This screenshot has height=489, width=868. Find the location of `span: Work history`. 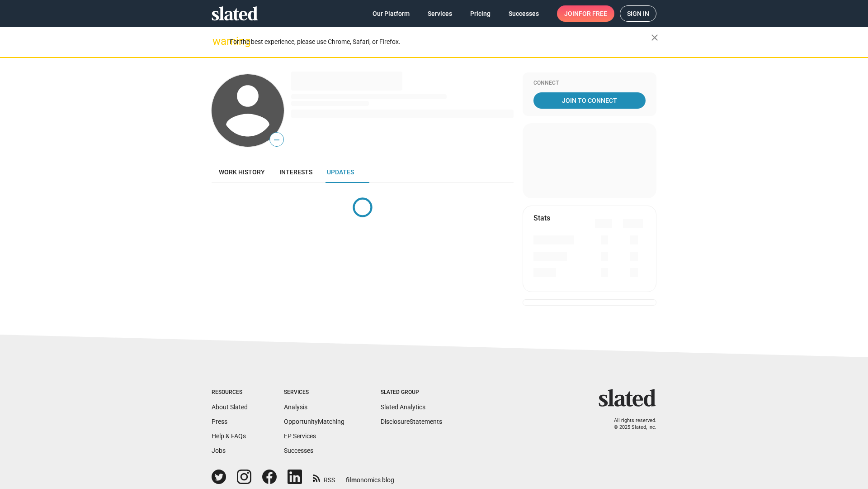

span: Work history is located at coordinates (242, 172).